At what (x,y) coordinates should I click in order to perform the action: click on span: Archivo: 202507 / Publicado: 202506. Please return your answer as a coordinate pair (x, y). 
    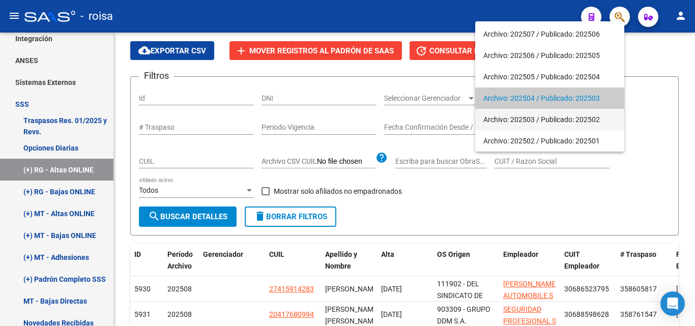
    Looking at the image, I should click on (549, 34).